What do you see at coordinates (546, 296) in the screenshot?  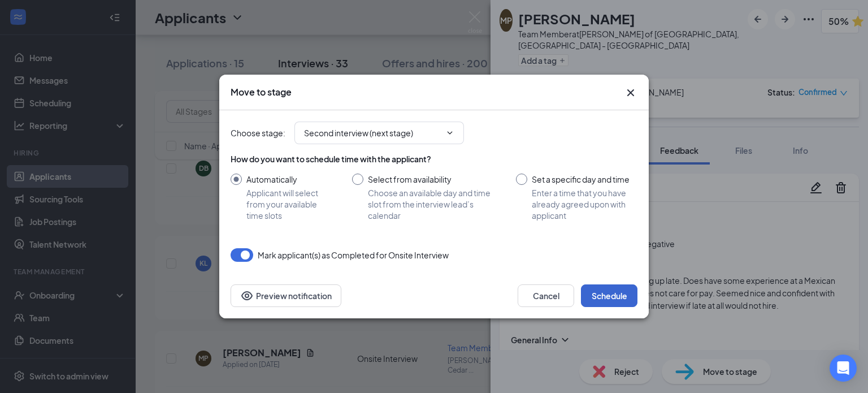 I see `button: Cancel` at bounding box center [546, 296].